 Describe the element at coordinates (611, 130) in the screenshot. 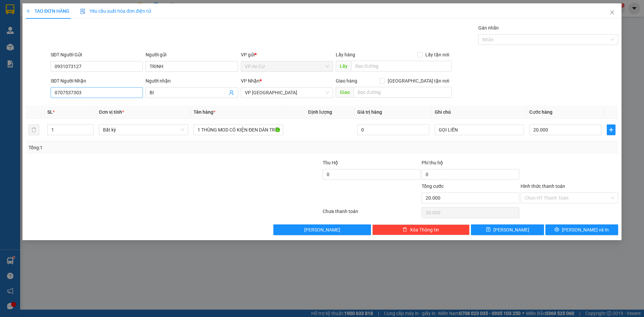

I see `button: plus` at that location.